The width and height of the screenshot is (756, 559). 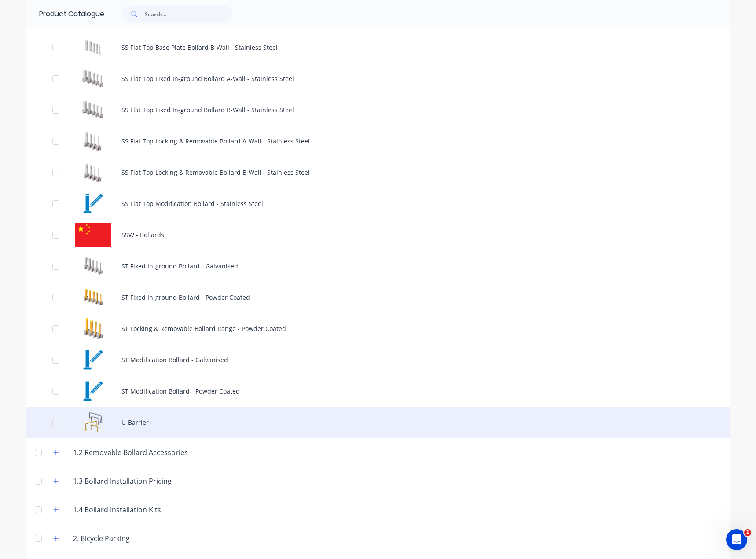 I want to click on div: ST Locking & Removable Bollard Range - Powder CoatedST Locking & Removable Bollard Range - Powder..., so click(x=378, y=328).